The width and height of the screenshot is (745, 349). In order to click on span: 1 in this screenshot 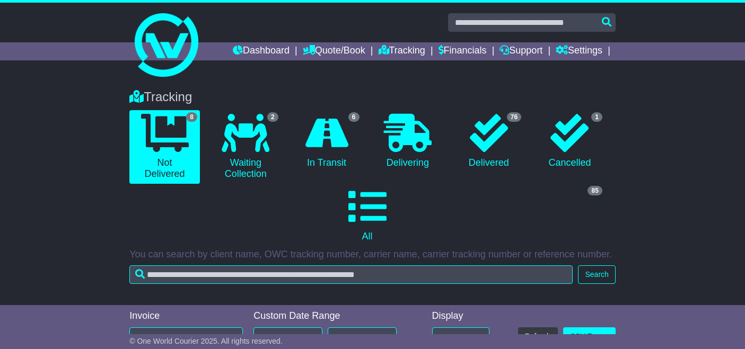, I will do `click(597, 117)`.